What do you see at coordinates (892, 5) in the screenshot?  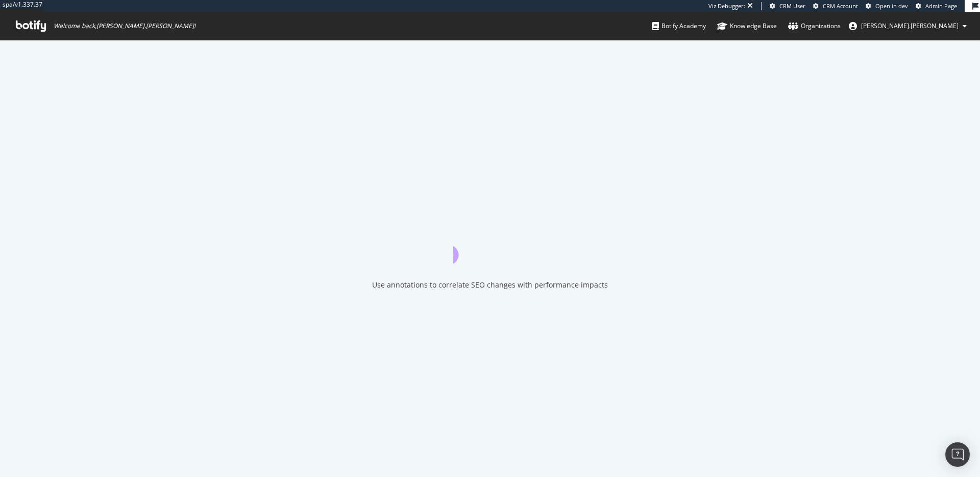 I see `span: Open in dev` at bounding box center [892, 5].